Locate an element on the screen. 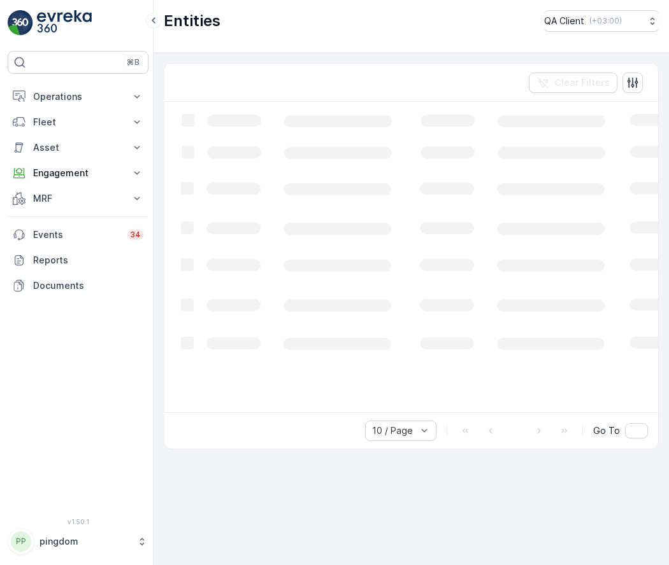 The width and height of the screenshot is (669, 565). p: Clear Filters is located at coordinates (581, 83).